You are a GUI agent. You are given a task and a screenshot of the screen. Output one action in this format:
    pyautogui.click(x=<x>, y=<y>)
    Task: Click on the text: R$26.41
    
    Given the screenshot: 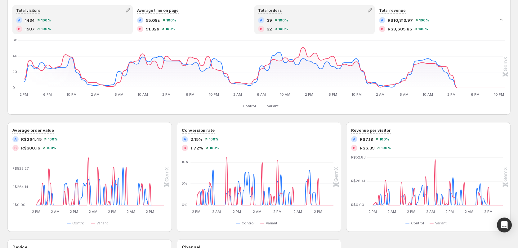 What is the action you would take?
    pyautogui.click(x=358, y=181)
    